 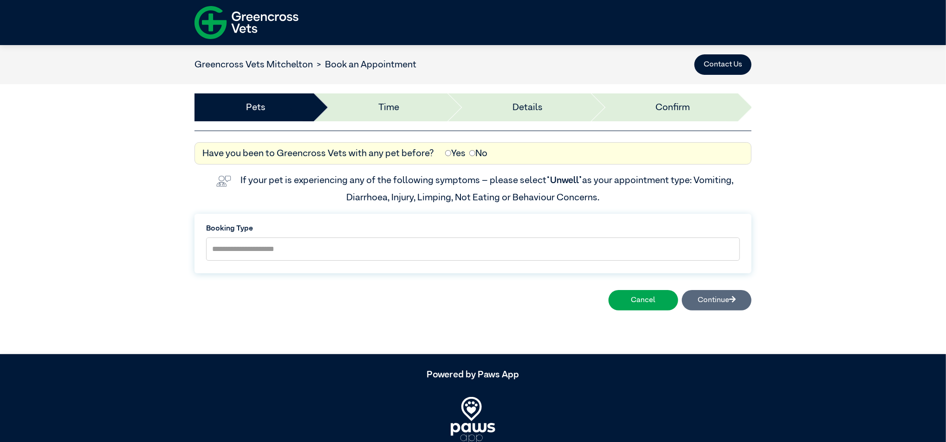 What do you see at coordinates (448, 153) in the screenshot?
I see `input: Yes` at bounding box center [448, 153].